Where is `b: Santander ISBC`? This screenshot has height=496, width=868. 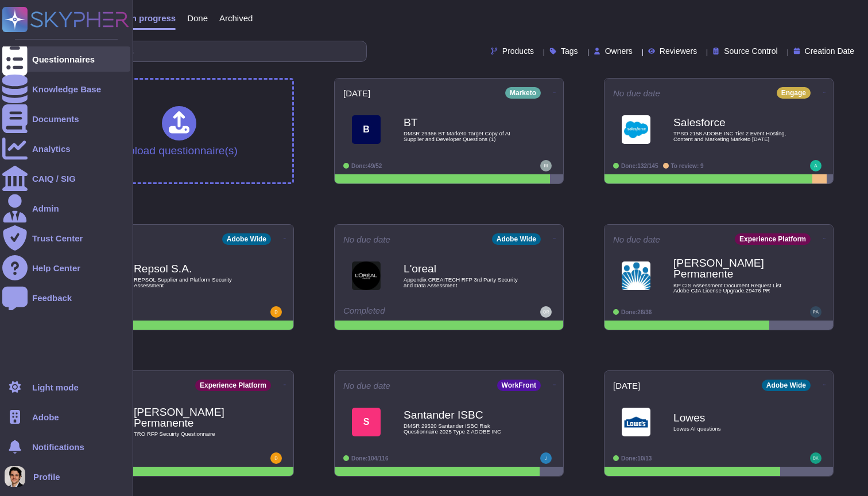 b: Santander ISBC is located at coordinates (461, 415).